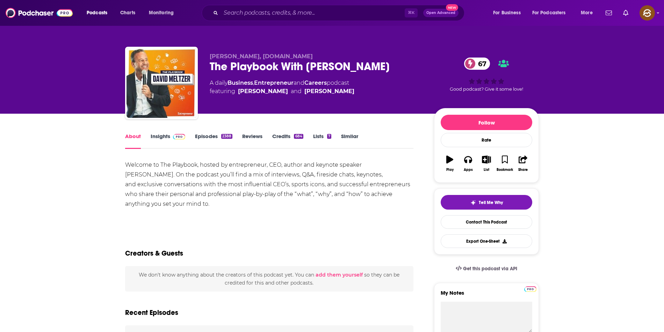 This screenshot has width=664, height=332. Describe the element at coordinates (168, 141) in the screenshot. I see `a: InsightsPodchaser Pro` at that location.